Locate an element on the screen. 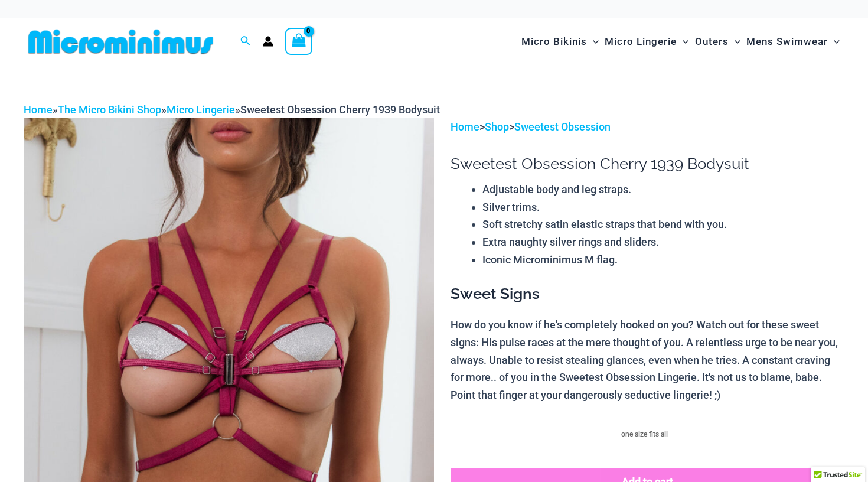  p: How do you know if he's completely hooked on you? Watch out for these sweet signs: His pulse race... is located at coordinates (647, 360).